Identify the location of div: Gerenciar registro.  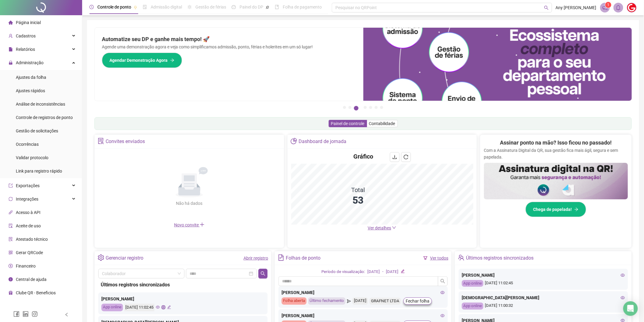
(124, 258).